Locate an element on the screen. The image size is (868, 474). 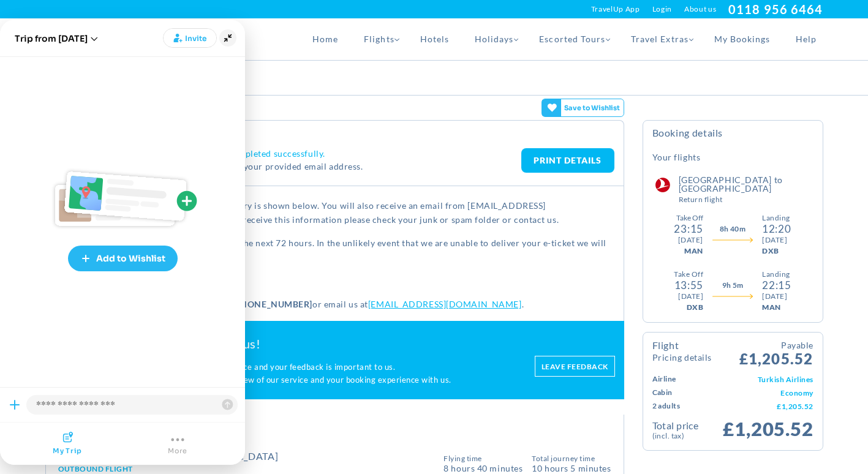
td: £1,205.52 is located at coordinates (760, 406).